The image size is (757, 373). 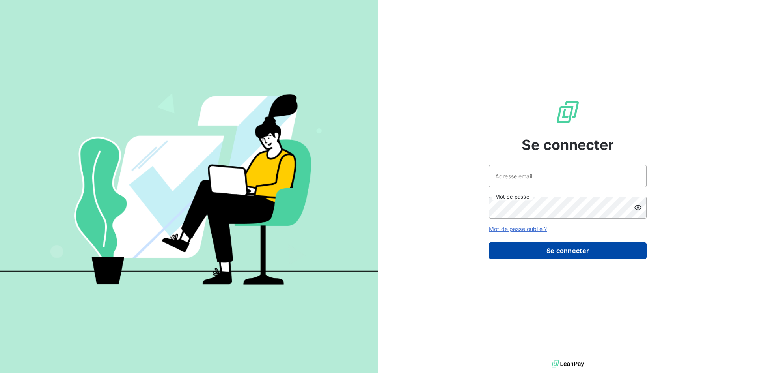 What do you see at coordinates (568, 112) in the screenshot?
I see `img: Logo LeanPay` at bounding box center [568, 112].